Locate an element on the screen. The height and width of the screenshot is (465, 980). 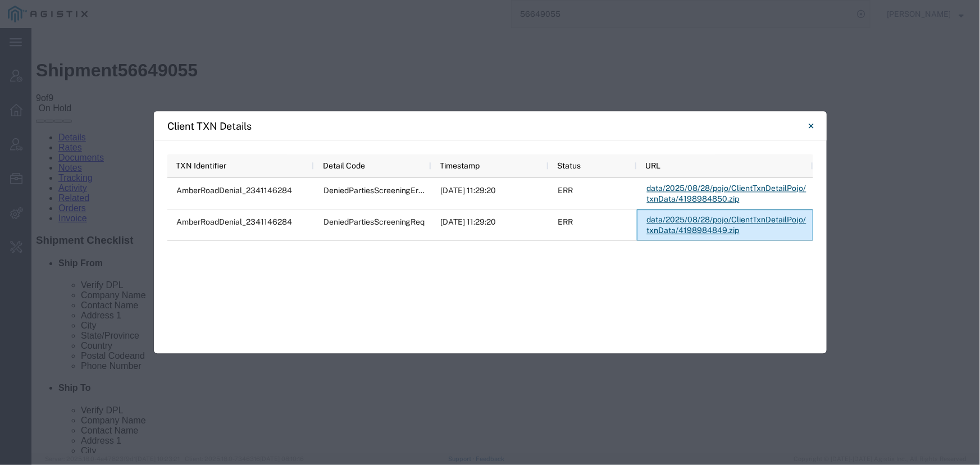
span: 56649055 is located at coordinates (126, 42).